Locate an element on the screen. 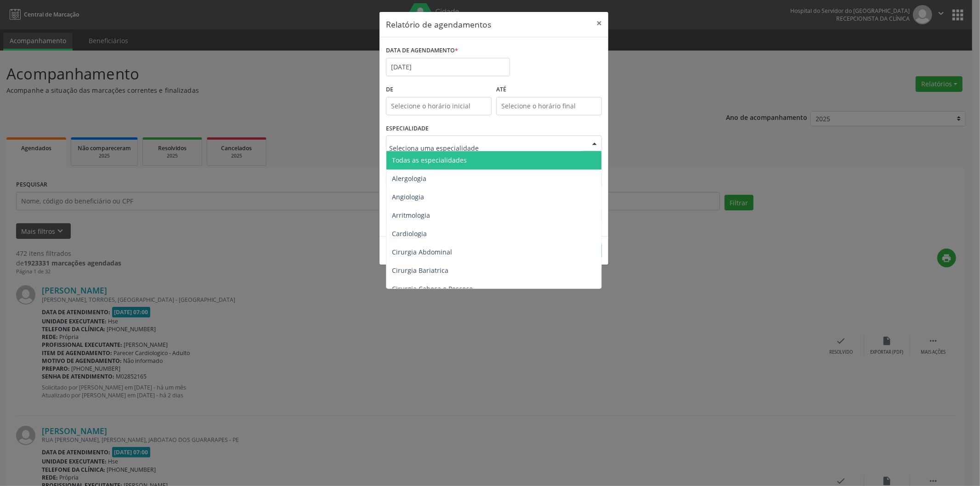  span: Cirurgia Bariatrica is located at coordinates (420, 270).